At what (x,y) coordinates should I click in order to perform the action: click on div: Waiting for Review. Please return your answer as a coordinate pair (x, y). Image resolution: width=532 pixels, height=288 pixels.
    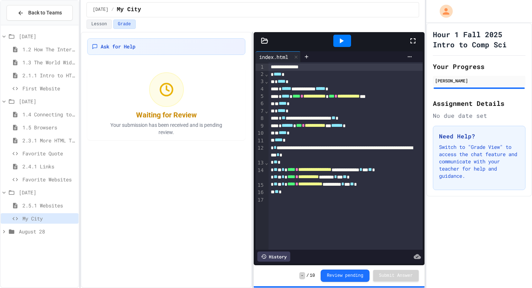
    Looking at the image, I should click on (166, 115).